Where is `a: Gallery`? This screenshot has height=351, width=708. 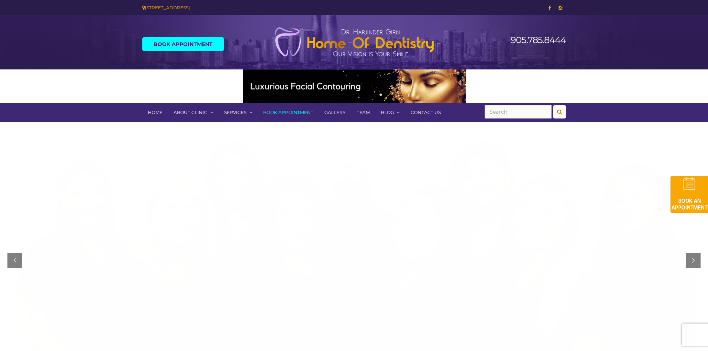
a: Gallery is located at coordinates (335, 113).